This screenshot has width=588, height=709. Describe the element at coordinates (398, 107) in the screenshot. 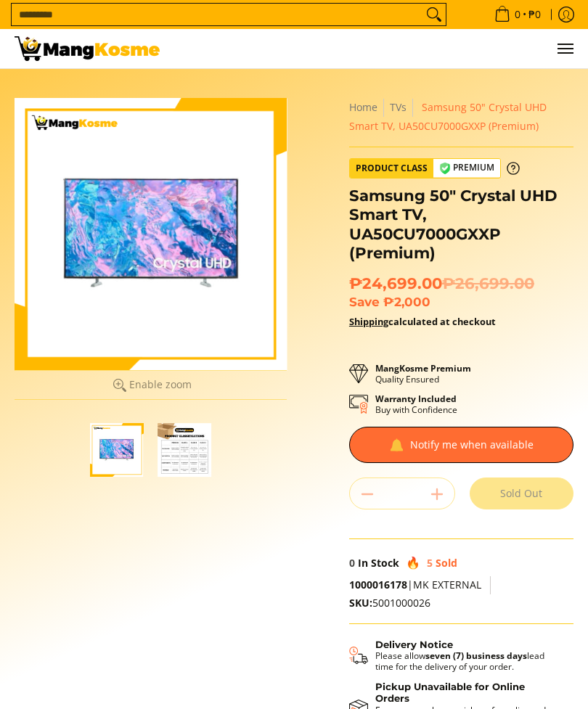

I see `a: TVs` at that location.